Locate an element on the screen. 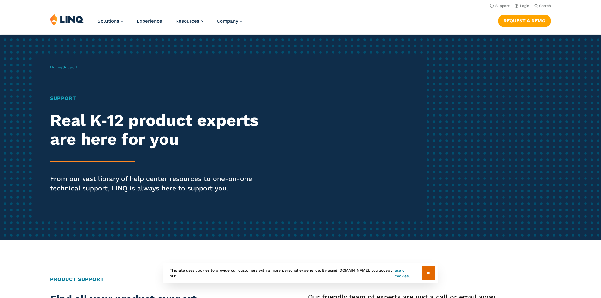  h1: Support is located at coordinates (166, 98).